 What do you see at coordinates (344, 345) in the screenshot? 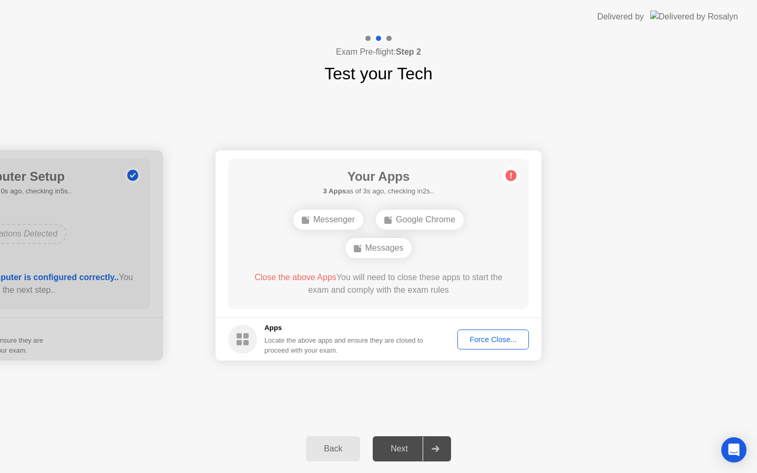
I see `div: Locate the above apps and ensure they are closed to proceed with your exam.` at bounding box center [344, 345].